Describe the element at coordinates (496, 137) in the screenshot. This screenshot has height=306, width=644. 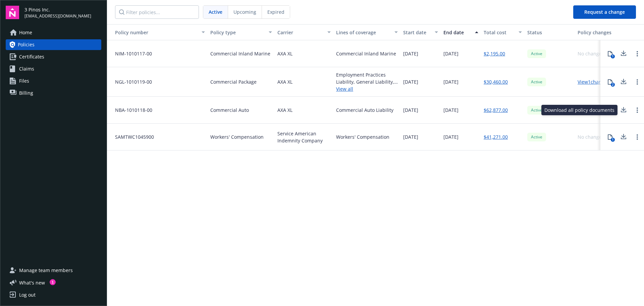
I see `a: $41,271.00` at that location.